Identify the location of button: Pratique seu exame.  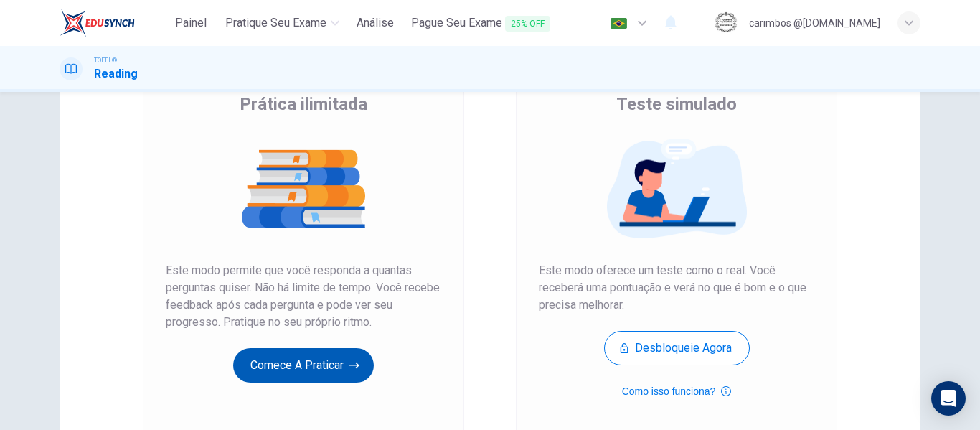
(282, 23).